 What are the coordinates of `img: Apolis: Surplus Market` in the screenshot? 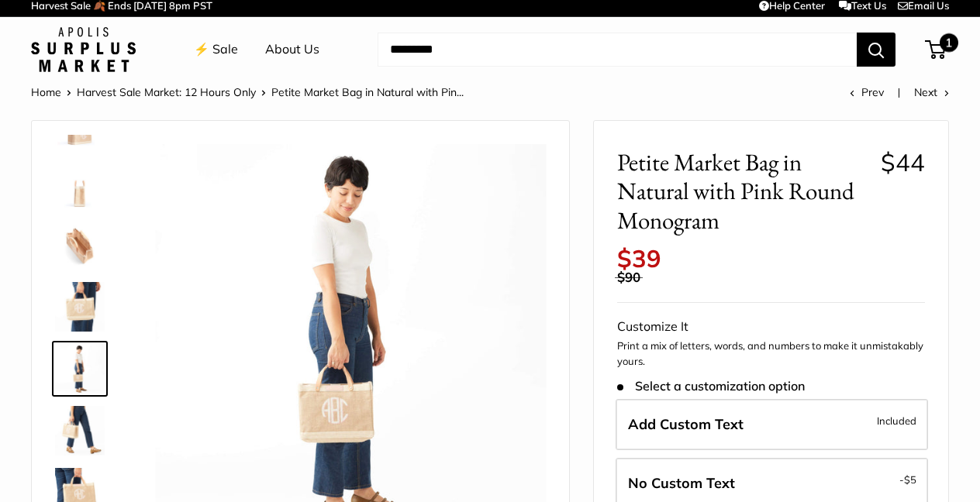 It's located at (82, 50).